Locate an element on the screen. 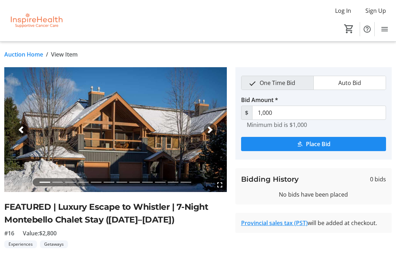 This screenshot has width=396, height=256. button: Place Bid is located at coordinates (313, 144).